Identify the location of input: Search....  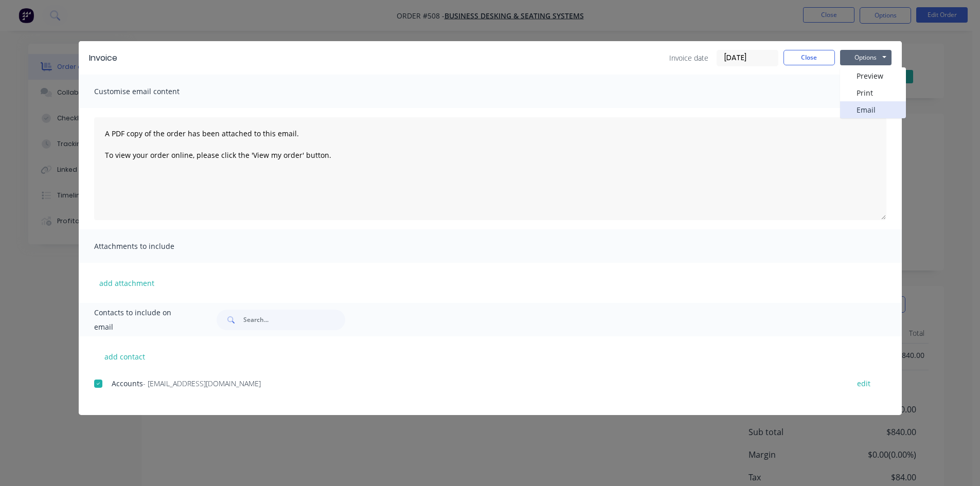
(294, 320).